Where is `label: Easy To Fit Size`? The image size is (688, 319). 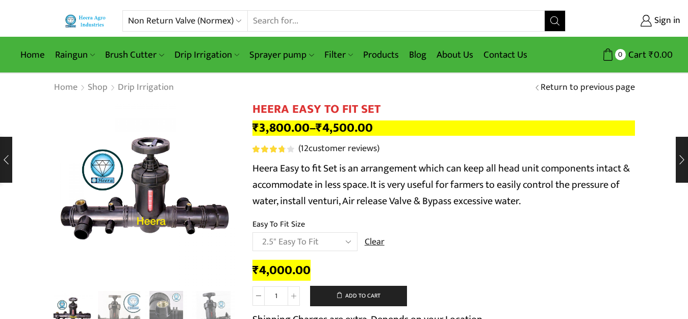
label: Easy To Fit Size is located at coordinates (278, 224).